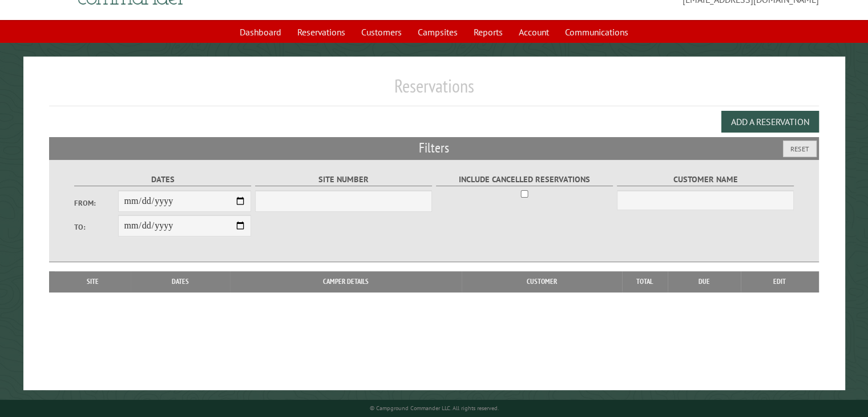  I want to click on small: © Campground Commander LLC. All rights reserved., so click(434, 408).